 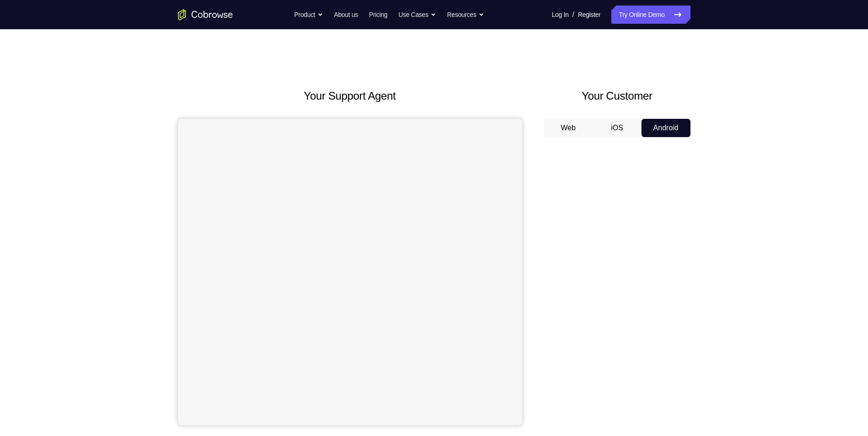 What do you see at coordinates (346, 14) in the screenshot?
I see `a: About us` at bounding box center [346, 14].